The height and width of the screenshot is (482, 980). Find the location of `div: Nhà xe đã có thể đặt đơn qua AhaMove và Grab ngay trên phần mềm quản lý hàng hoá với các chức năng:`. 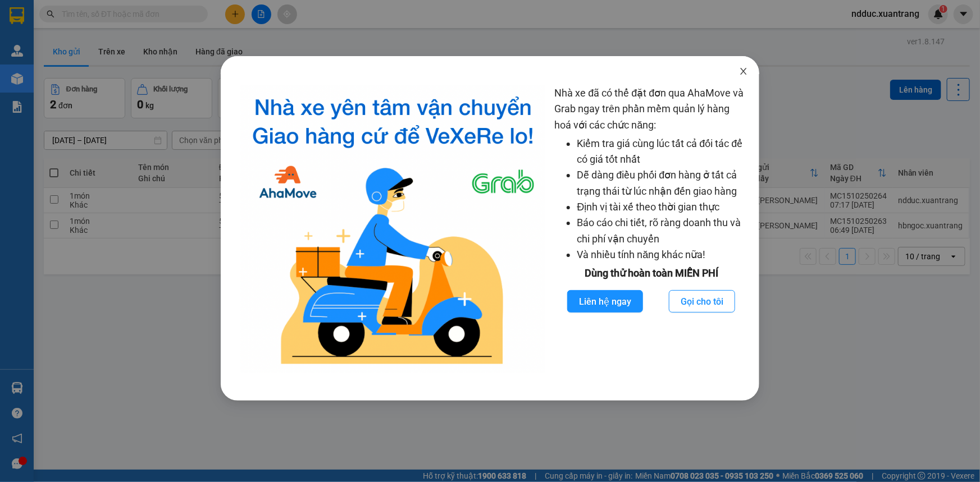

div: Nhà xe đã có thể đặt đơn qua AhaMove và Grab ngay trên phần mềm quản lý hàng hoá với các chức năng: is located at coordinates (651, 229).